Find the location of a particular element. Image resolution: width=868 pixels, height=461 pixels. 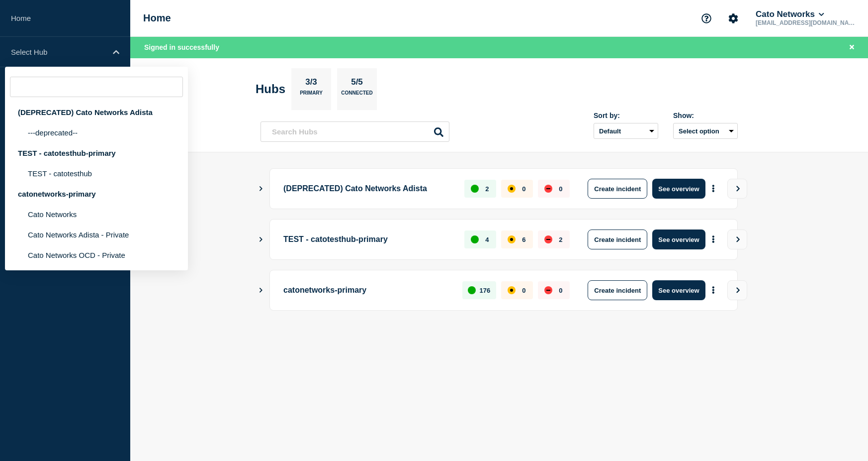

p: 4 is located at coordinates (487, 239).